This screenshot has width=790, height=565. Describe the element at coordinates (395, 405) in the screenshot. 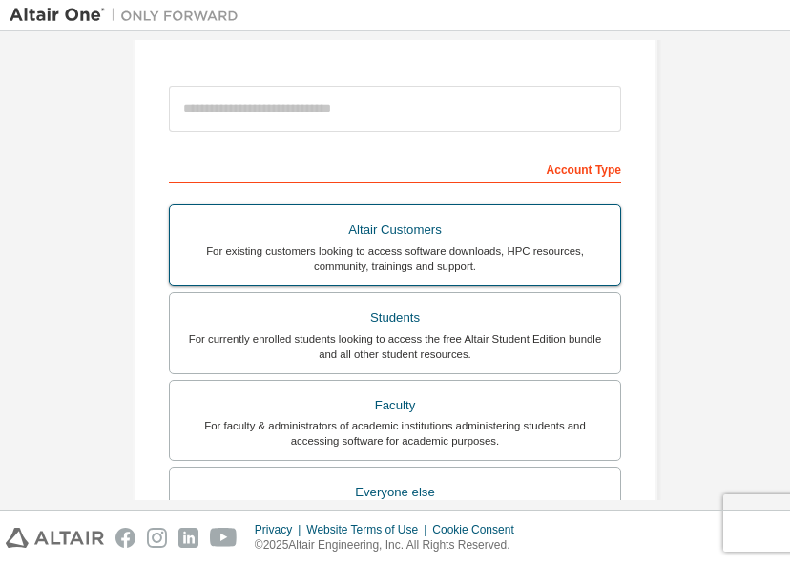

I see `div: Faculty` at that location.